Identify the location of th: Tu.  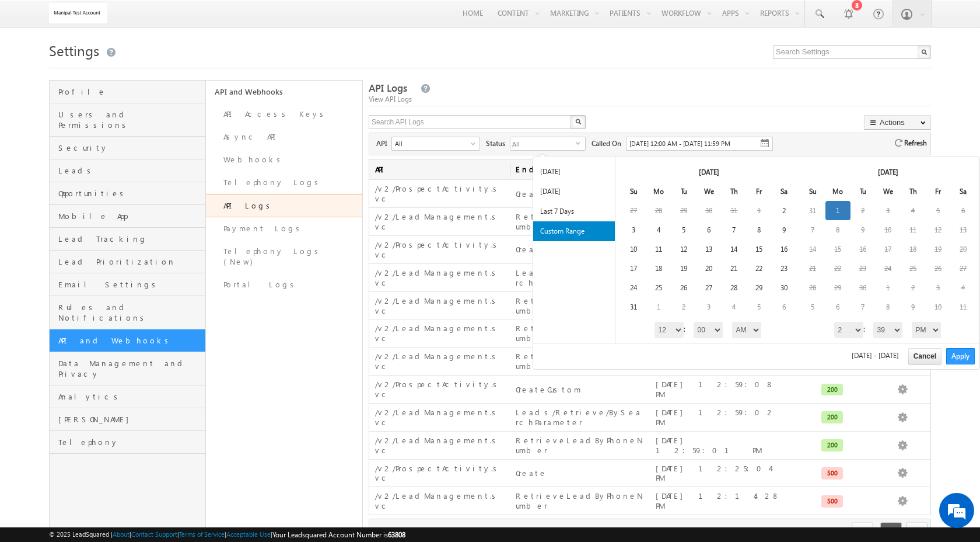
(684, 191).